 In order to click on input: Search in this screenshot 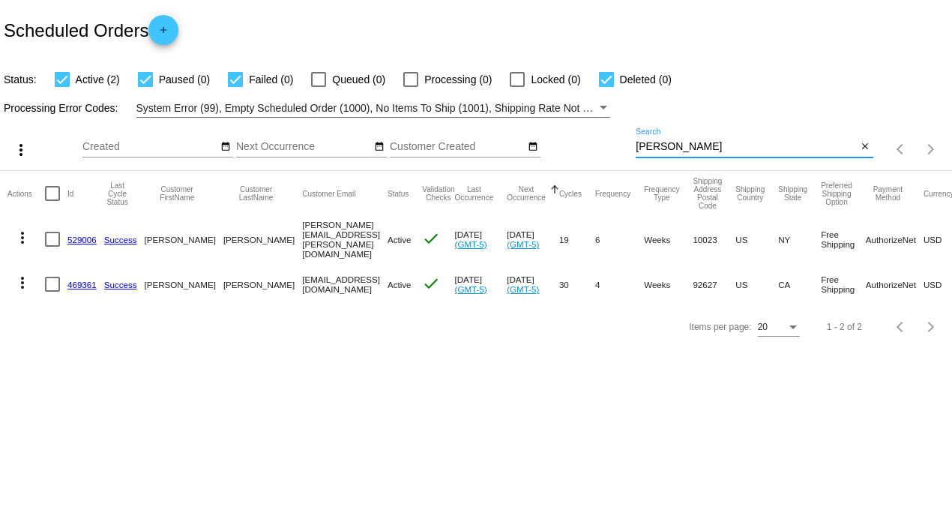, I will do `click(746, 147)`.